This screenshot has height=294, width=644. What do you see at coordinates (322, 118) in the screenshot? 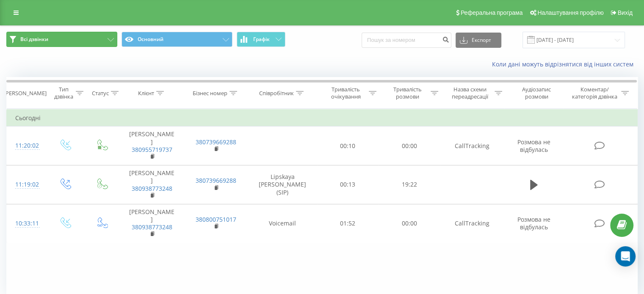
I see `td: Сьогодні` at bounding box center [322, 118].